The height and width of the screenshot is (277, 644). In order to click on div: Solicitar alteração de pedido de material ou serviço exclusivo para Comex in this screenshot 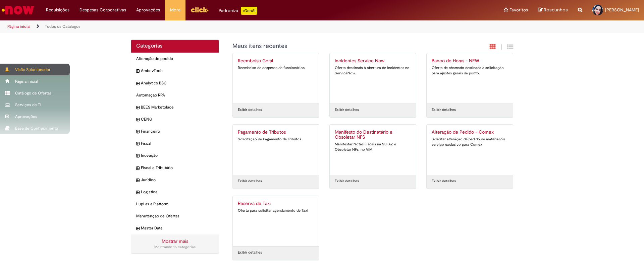, I will do `click(469, 141)`.